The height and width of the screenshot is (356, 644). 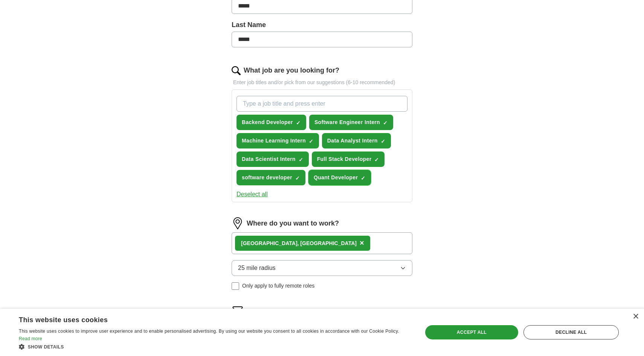 I want to click on div: This website uses cookies, so click(x=205, y=319).